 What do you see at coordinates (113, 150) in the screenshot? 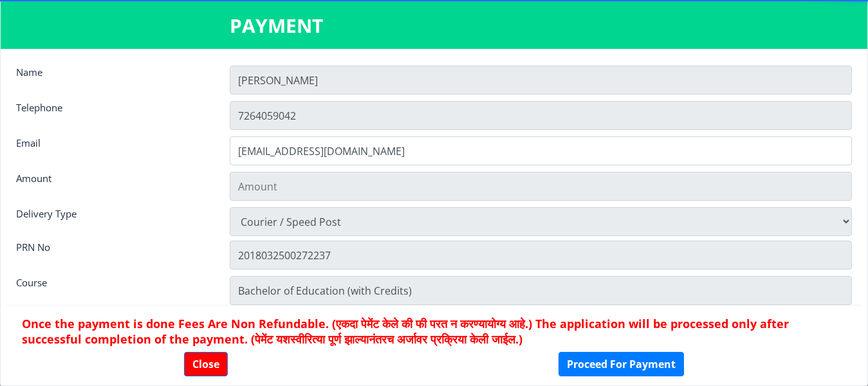
I see `div: Email` at bounding box center [113, 150].